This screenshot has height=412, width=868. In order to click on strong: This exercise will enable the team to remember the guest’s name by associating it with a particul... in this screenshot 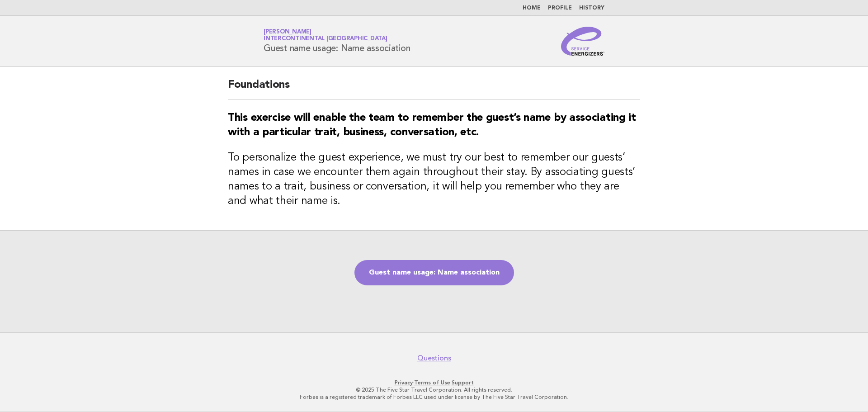, I will do `click(432, 126)`.